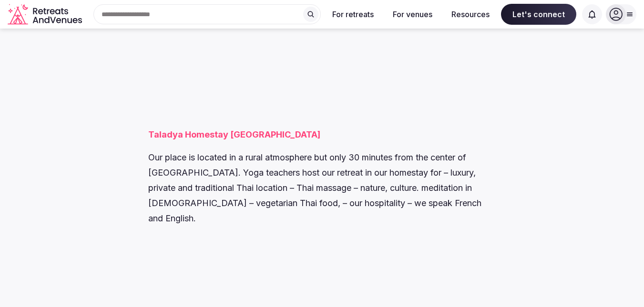  I want to click on p: Our place is located in a rural atmosphere but only 30 minutes from the center of [GEOGRAPHIC_DAT..., so click(322, 188).